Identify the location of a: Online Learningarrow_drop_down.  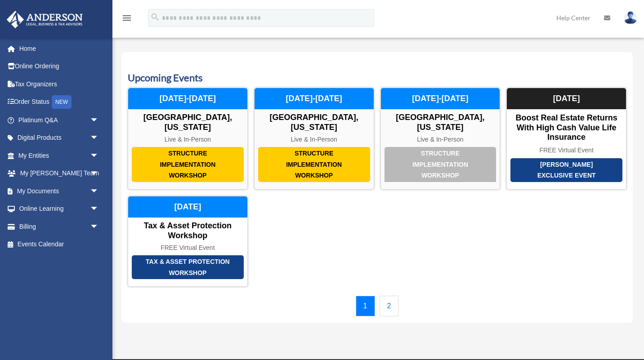
(59, 209).